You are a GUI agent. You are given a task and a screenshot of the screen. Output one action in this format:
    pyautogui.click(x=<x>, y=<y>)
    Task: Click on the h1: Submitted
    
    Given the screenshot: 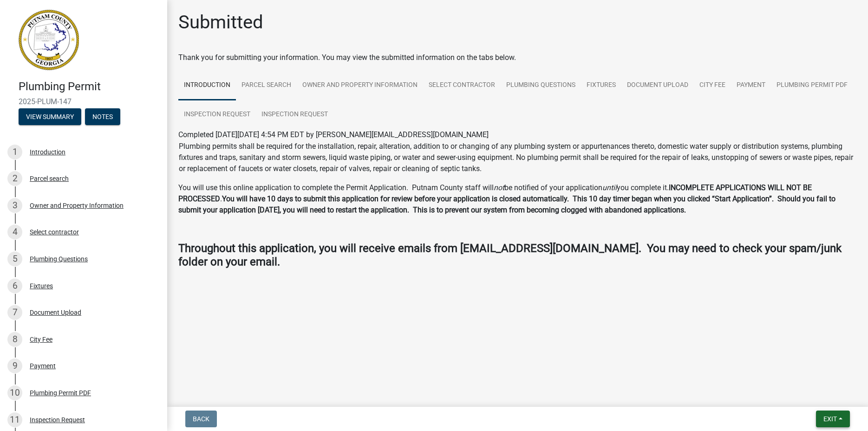 What is the action you would take?
    pyautogui.click(x=221, y=22)
    